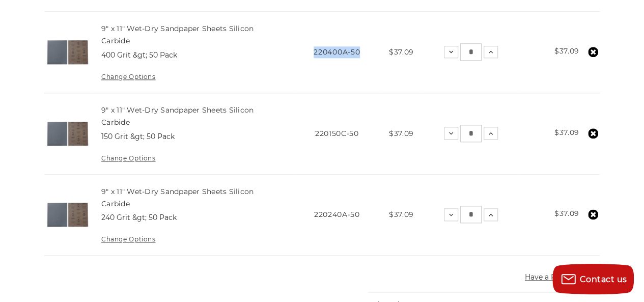 This screenshot has width=644, height=302. What do you see at coordinates (337, 215) in the screenshot?
I see `span: 220240A-50` at bounding box center [337, 215].